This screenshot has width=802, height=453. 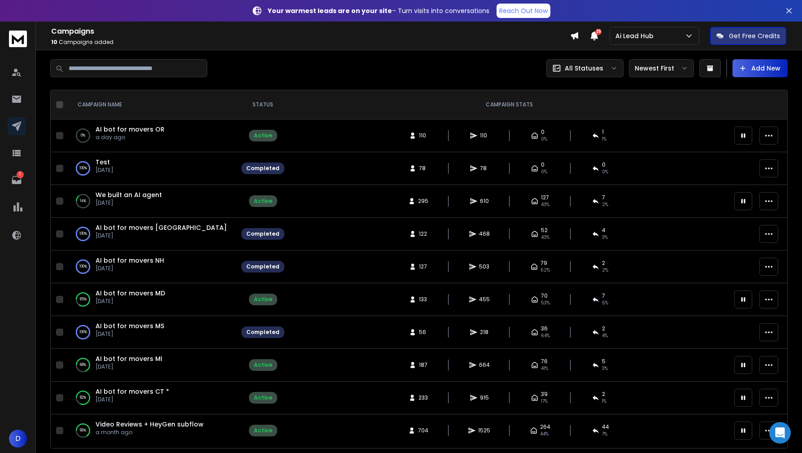 What do you see at coordinates (18, 438) in the screenshot?
I see `button: D` at bounding box center [18, 438].